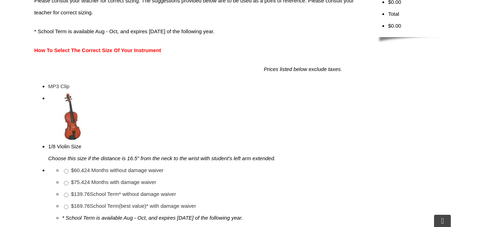 This screenshot has width=477, height=227. What do you see at coordinates (415, 26) in the screenshot?
I see `li: $0.00` at bounding box center [415, 26].